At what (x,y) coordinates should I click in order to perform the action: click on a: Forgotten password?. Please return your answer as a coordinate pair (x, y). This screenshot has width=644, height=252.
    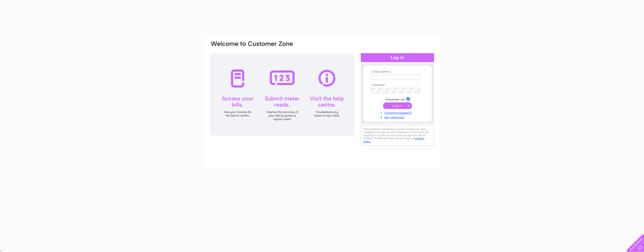
    Looking at the image, I should click on (398, 112).